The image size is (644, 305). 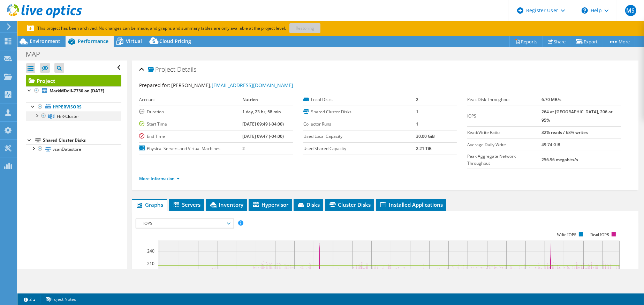 I want to click on b: 256.96 megabits/s, so click(x=560, y=159).